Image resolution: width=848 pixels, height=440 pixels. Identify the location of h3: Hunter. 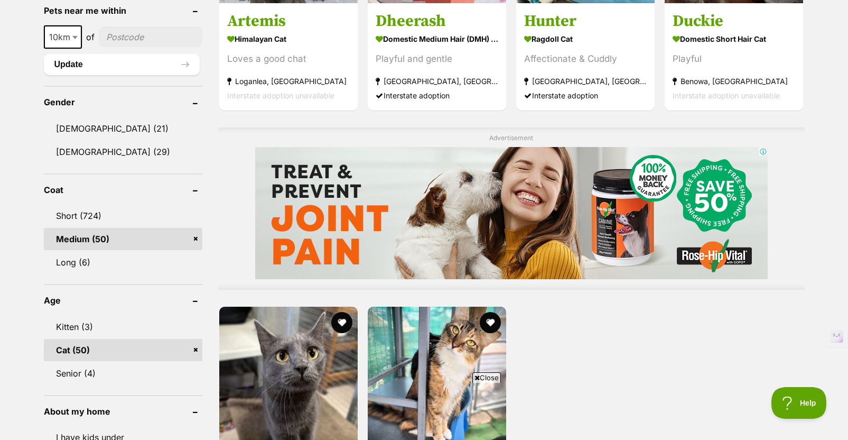
(586, 21).